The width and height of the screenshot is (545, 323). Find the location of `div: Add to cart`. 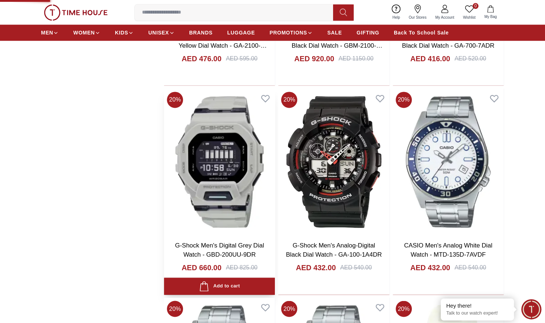

div: Add to cart is located at coordinates (219, 286).